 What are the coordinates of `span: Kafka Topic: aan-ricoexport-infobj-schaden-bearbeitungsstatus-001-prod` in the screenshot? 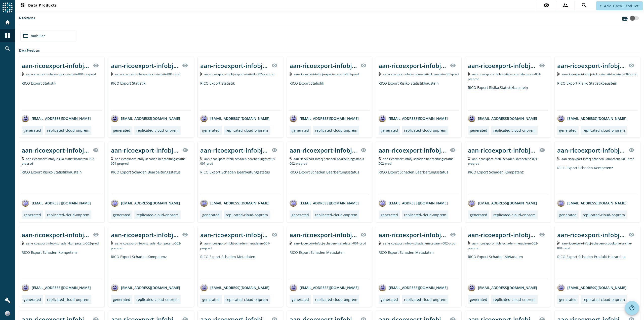 It's located at (238, 161).